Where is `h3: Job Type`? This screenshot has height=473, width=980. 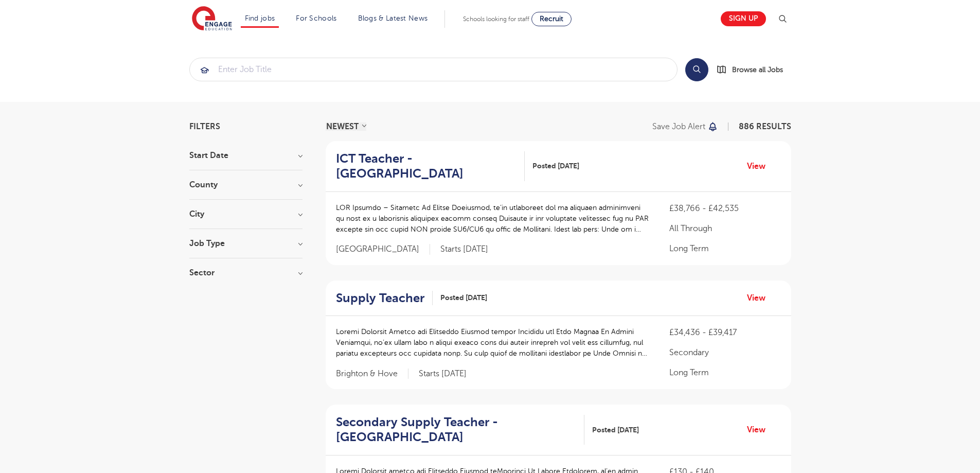 h3: Job Type is located at coordinates (246, 244).